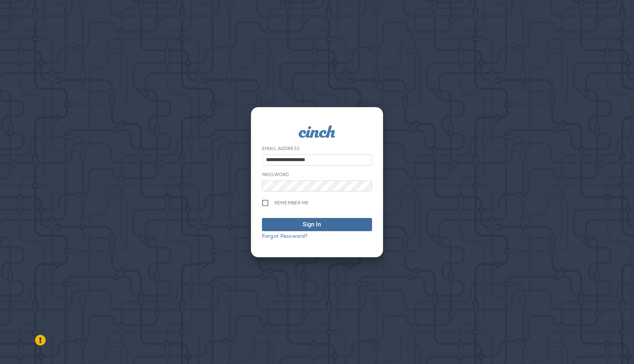 The width and height of the screenshot is (634, 364). Describe the element at coordinates (285, 236) in the screenshot. I see `a: Forgot Password?` at that location.